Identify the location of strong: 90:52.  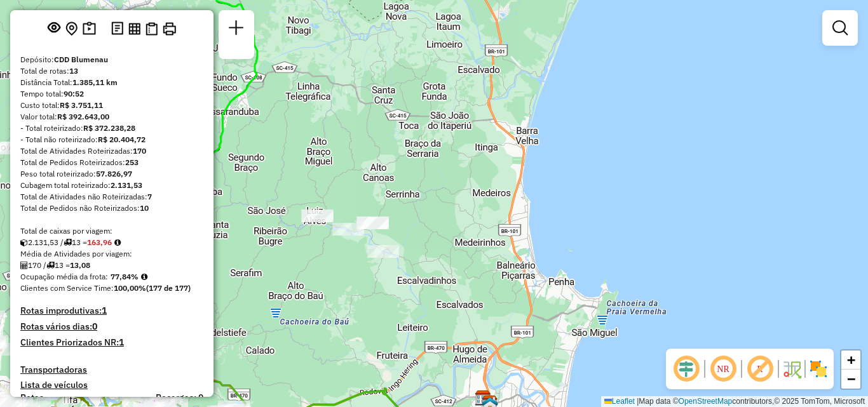
(73, 93).